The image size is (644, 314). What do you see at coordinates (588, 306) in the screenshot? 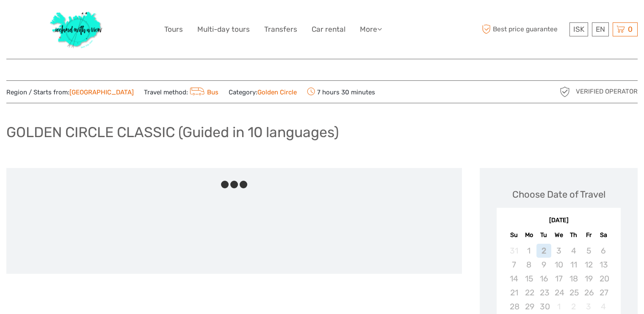
I see `div: Not available Friday, October 3rd, 2025` at bounding box center [588, 306].